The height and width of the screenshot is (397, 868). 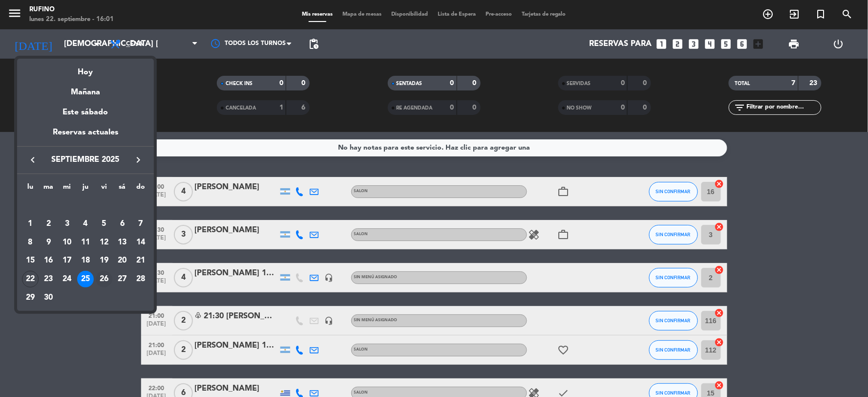 What do you see at coordinates (123, 261) in the screenshot?
I see `td: 20 de septiembre de 2025` at bounding box center [123, 261].